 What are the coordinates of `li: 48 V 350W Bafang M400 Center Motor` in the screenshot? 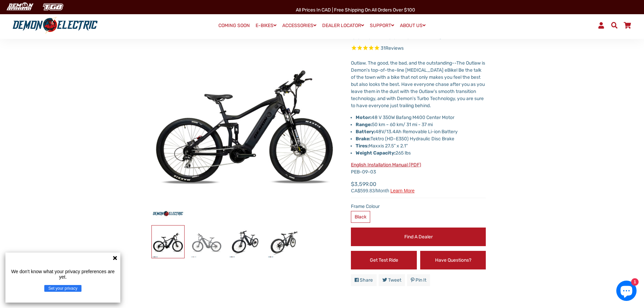 It's located at (421, 117).